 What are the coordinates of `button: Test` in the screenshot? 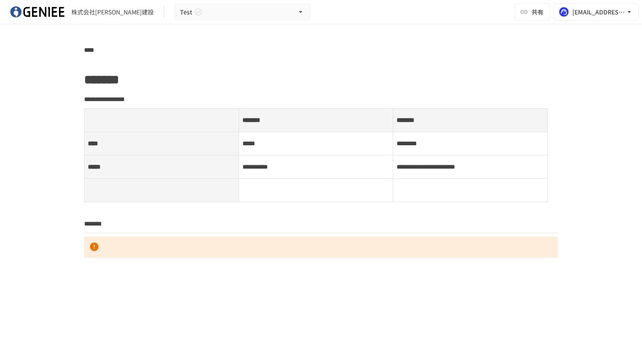 It's located at (242, 12).